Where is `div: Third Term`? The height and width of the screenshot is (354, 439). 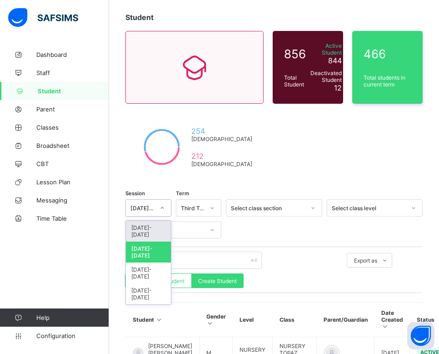
div: Third Term is located at coordinates (193, 208).